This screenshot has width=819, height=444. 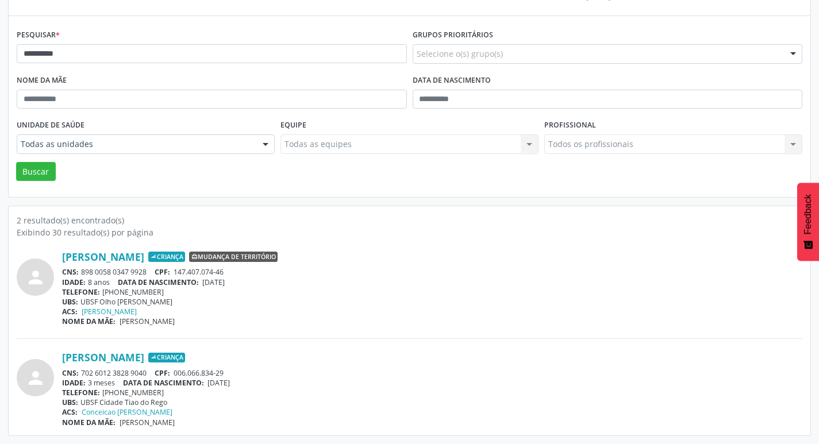 I want to click on button: Buscar, so click(x=36, y=172).